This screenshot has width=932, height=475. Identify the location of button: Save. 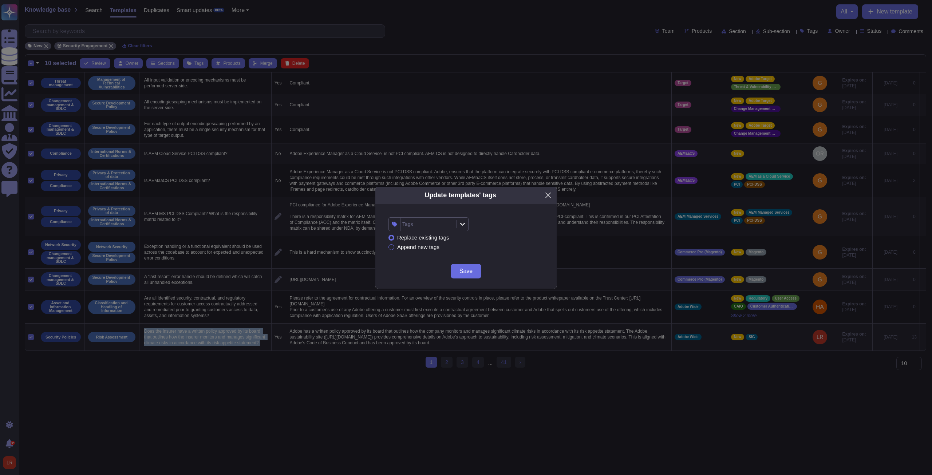
(466, 271).